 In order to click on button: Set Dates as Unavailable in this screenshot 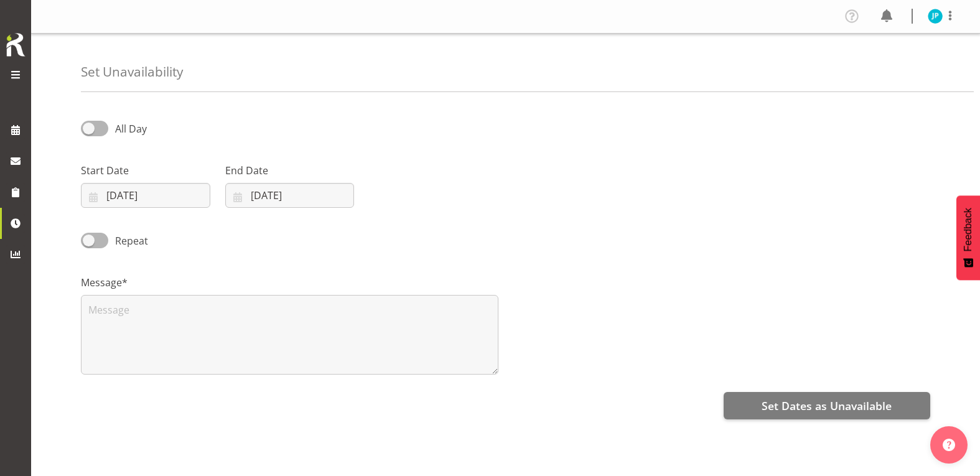, I will do `click(827, 406)`.